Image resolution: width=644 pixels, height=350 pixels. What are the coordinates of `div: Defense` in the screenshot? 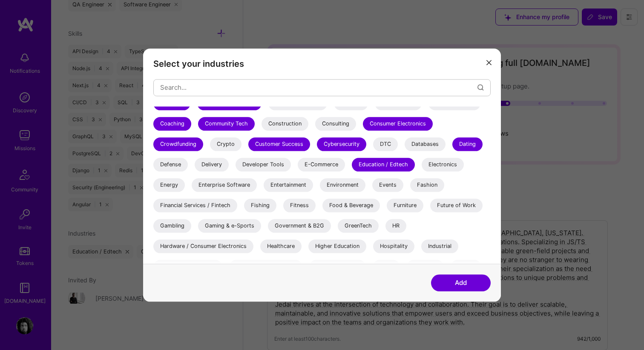 It's located at (170, 165).